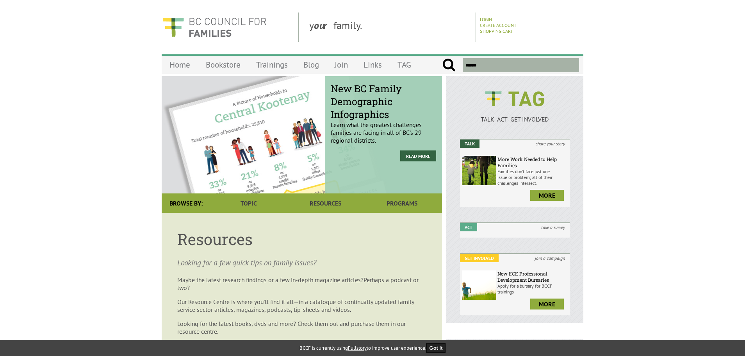 The image size is (745, 356). Describe the element at coordinates (186, 203) in the screenshot. I see `div: Browse By:` at that location.